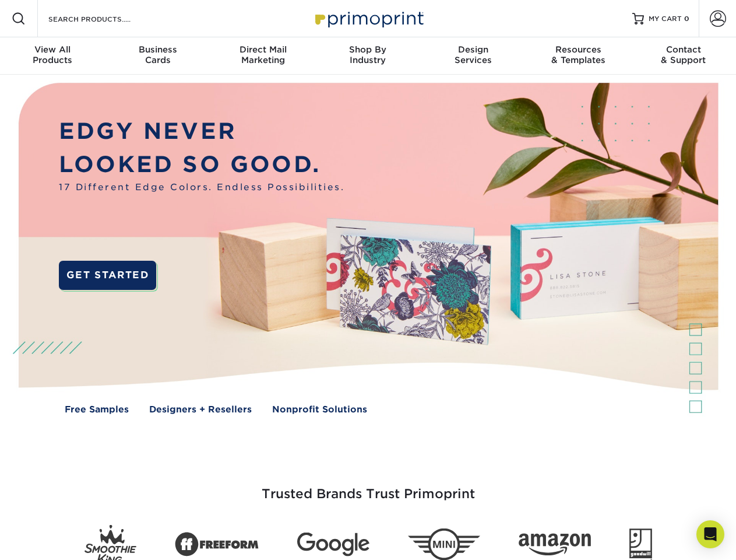  I want to click on p: LOOKED SO GOOD., so click(201, 164).